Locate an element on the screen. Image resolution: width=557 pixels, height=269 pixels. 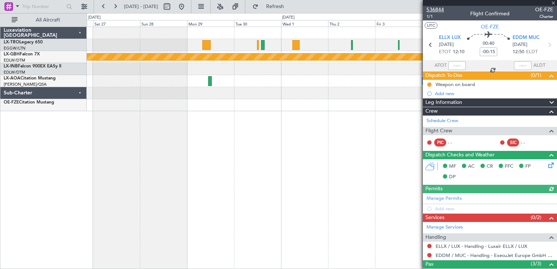
div: Wed 1 is located at coordinates (305, 23).